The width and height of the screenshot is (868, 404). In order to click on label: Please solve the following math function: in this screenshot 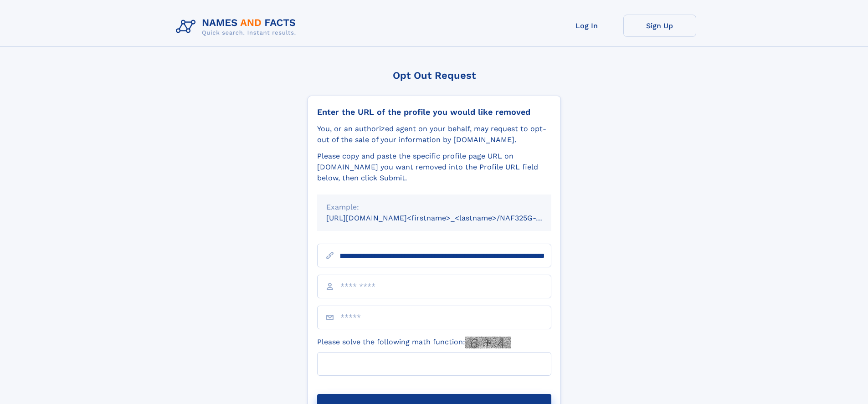, I will do `click(414, 343)`.